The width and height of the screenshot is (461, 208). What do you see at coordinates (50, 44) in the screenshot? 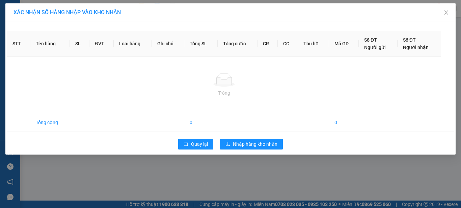
I see `th: Tên hàng` at bounding box center [50, 44].